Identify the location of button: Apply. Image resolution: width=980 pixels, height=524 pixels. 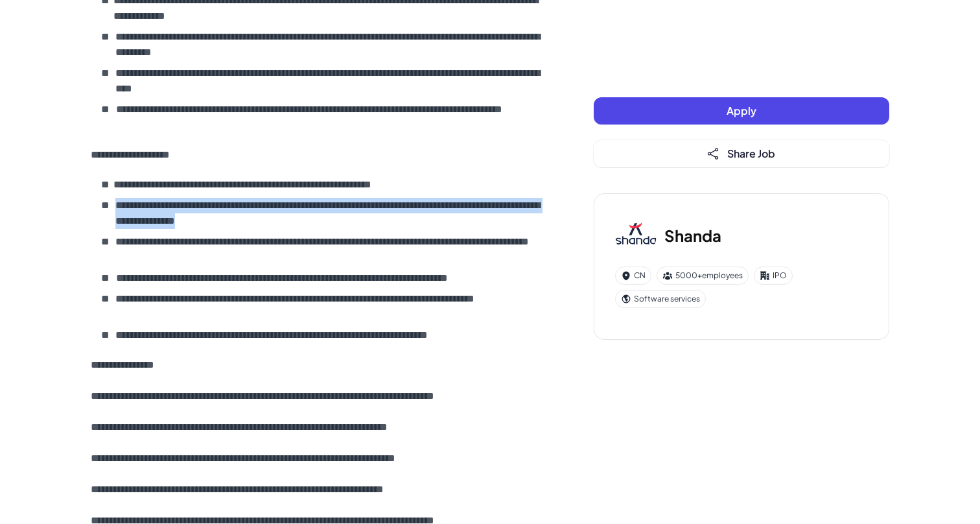
(742, 111).